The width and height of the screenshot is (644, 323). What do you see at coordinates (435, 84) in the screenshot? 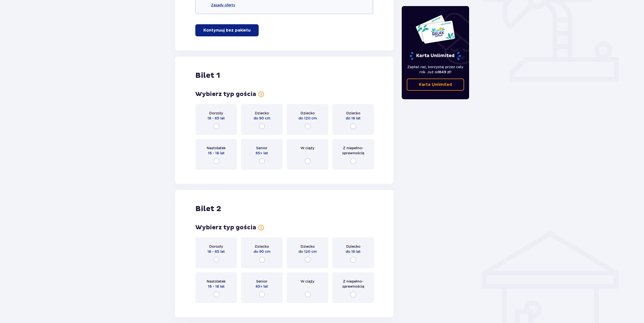
I see `a: Karta Unlimited` at bounding box center [435, 84].